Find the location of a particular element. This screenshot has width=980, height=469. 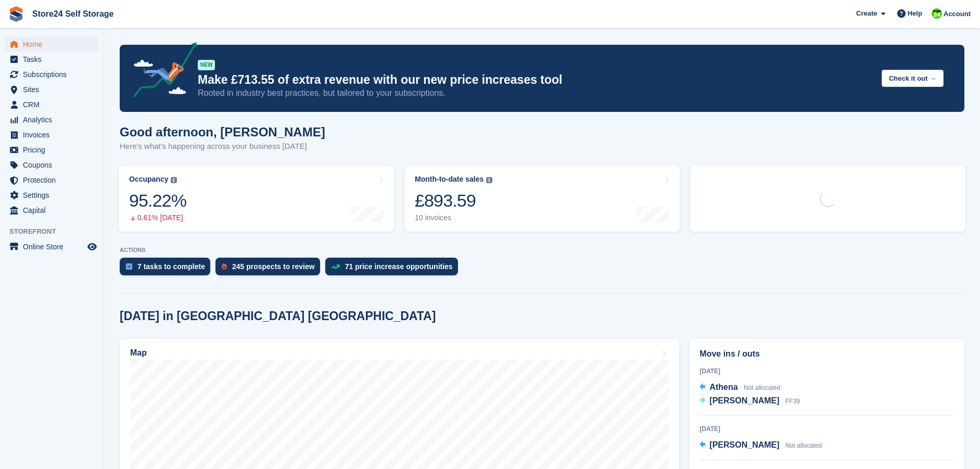

a: Athena Not allocated is located at coordinates (739, 388).